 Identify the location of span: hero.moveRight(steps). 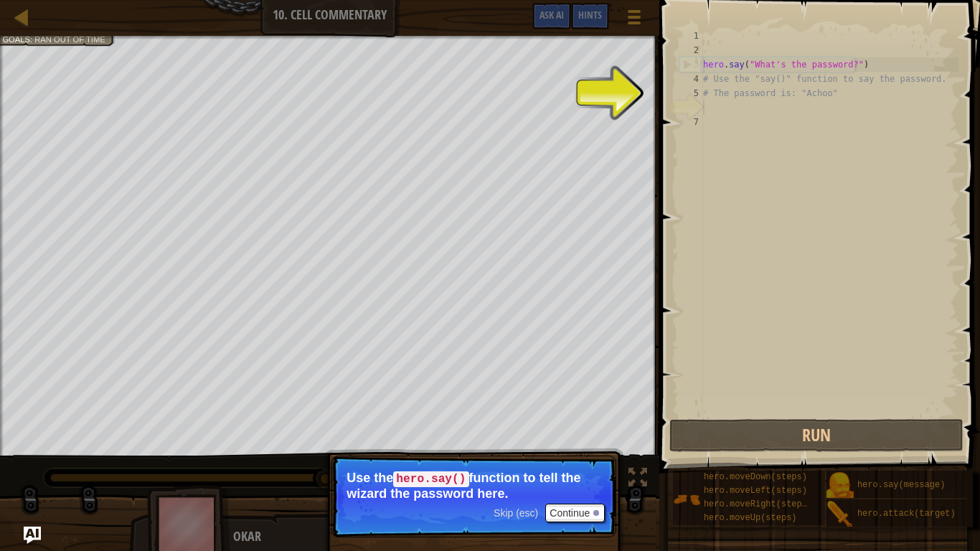
(758, 505).